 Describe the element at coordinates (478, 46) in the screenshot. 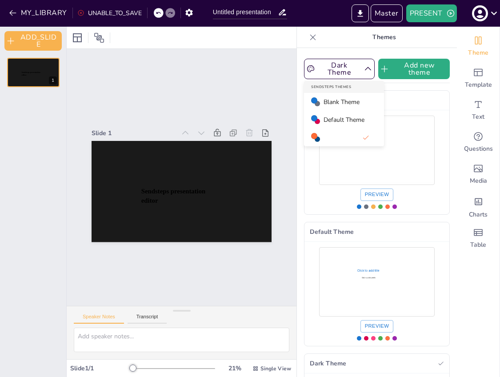

I see `div: Change the overall theme` at that location.